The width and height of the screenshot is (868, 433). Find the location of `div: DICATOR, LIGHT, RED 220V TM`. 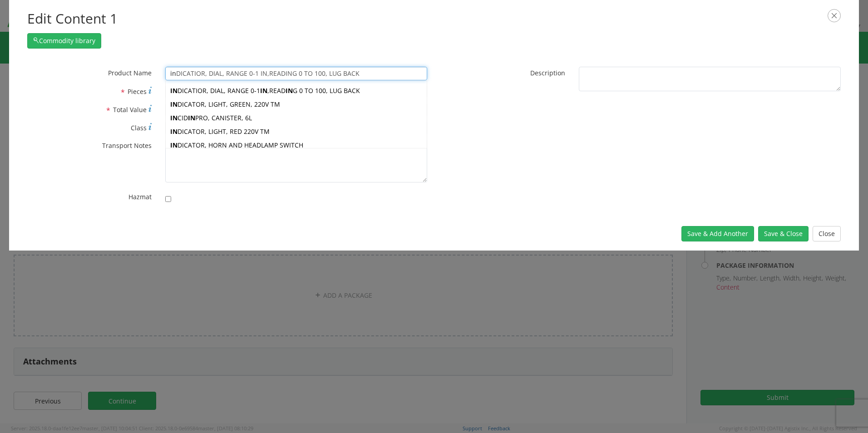

div: DICATOR, LIGHT, RED 220V TM is located at coordinates (296, 131).